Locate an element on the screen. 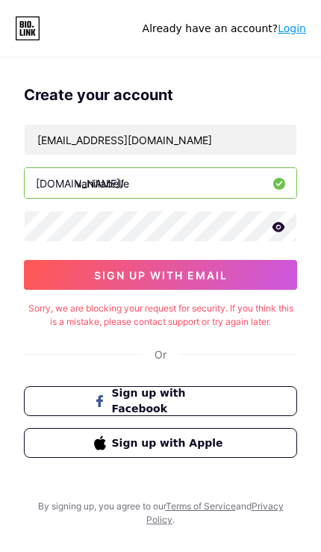 The image size is (321, 552). div: Already have an account? is located at coordinates (224, 28).